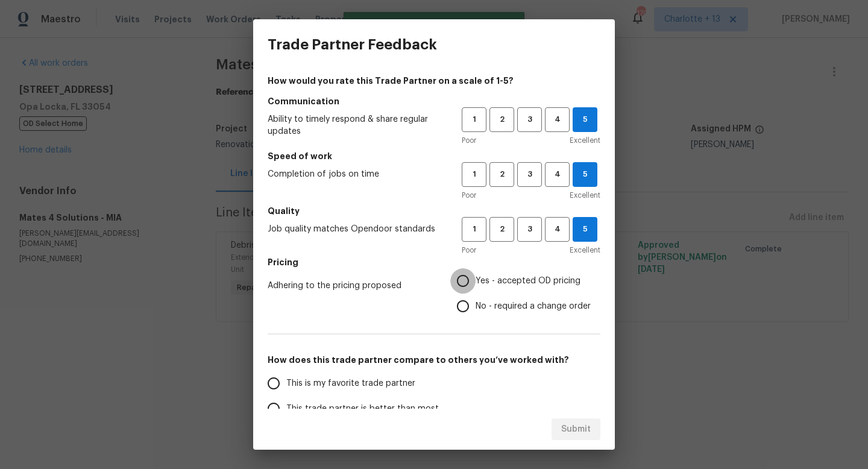  What do you see at coordinates (434, 360) in the screenshot?
I see `h5: How does this trade partner compare to others you’ve worked with?` at bounding box center [434, 360].